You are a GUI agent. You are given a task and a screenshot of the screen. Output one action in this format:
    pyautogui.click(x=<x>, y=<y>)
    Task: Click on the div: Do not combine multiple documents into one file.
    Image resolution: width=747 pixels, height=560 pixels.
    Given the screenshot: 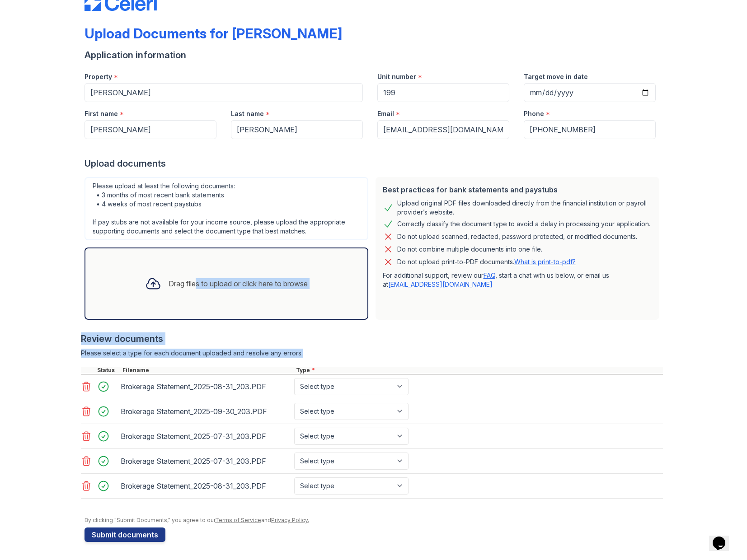 What is the action you would take?
    pyautogui.click(x=469, y=249)
    